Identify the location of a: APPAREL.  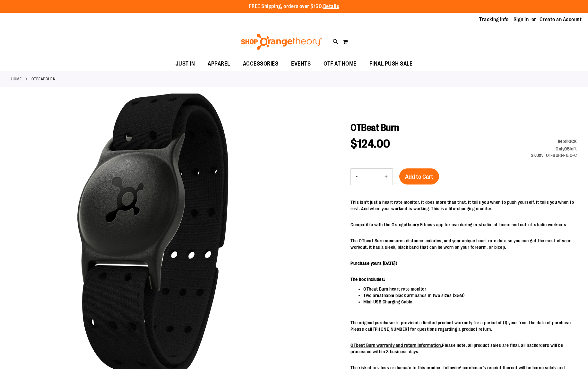
(219, 64).